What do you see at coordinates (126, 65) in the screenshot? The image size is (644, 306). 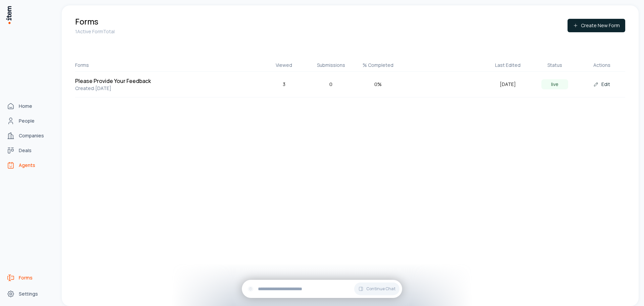 I see `div: Forms` at bounding box center [126, 65].